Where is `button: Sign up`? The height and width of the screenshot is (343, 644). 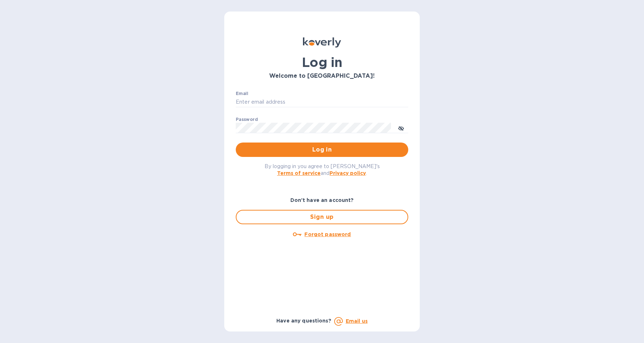
button: Sign up is located at coordinates (322, 217).